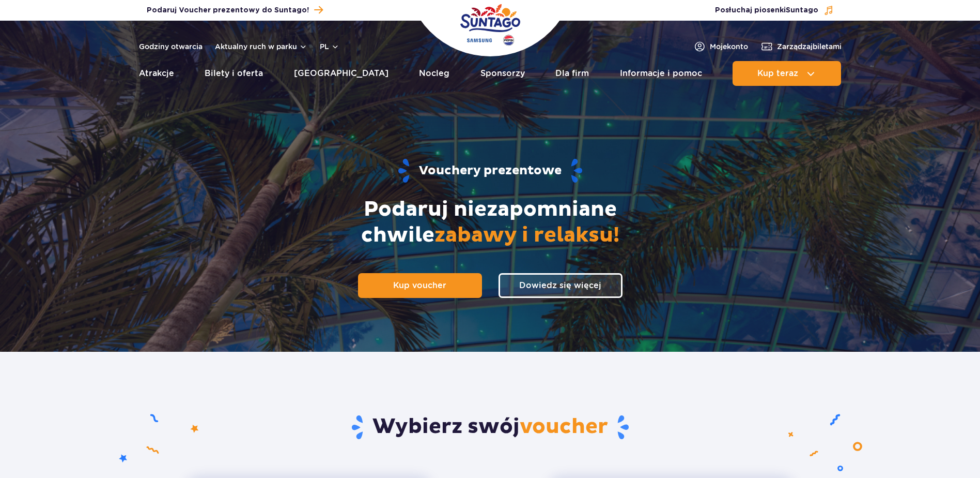 This screenshot has height=478, width=980. Describe the element at coordinates (233, 73) in the screenshot. I see `a: Bilety i oferta` at that location.